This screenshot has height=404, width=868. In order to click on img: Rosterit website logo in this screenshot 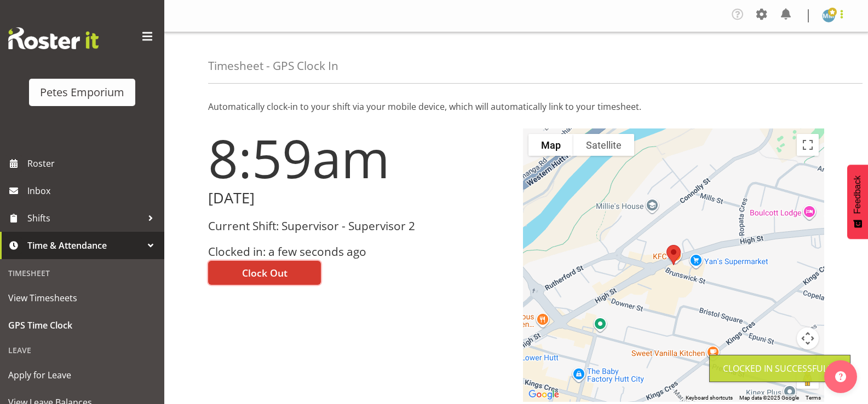, I will do `click(53, 38)`.